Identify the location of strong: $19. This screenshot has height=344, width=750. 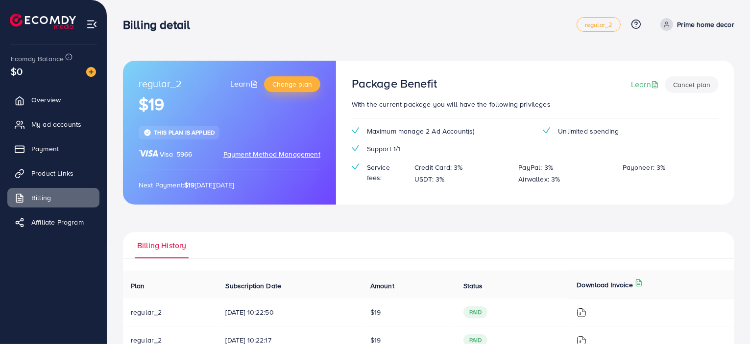
(189, 185).